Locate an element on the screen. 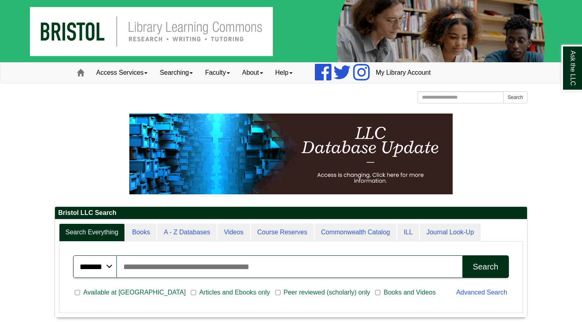  a: Access Services is located at coordinates (122, 73).